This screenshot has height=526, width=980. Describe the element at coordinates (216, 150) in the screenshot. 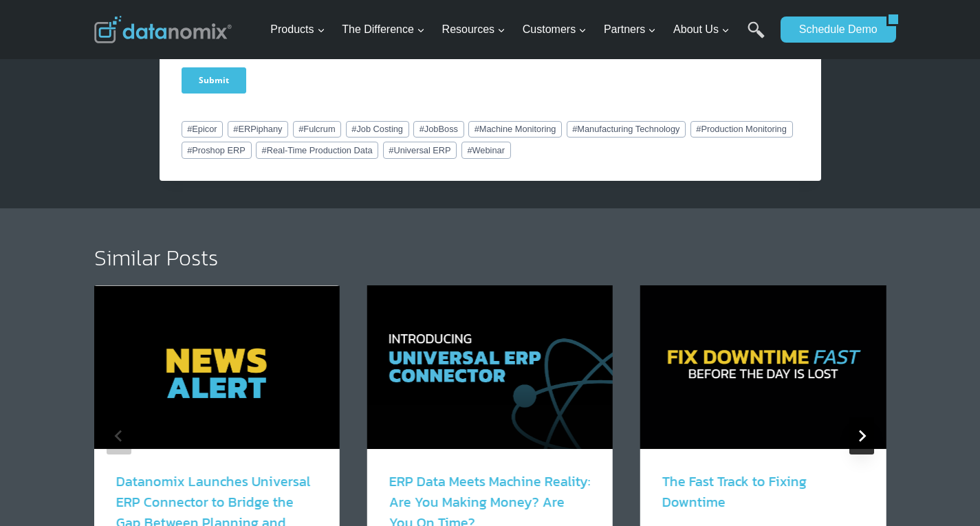

I see `a: #Proshop ERP` at that location.